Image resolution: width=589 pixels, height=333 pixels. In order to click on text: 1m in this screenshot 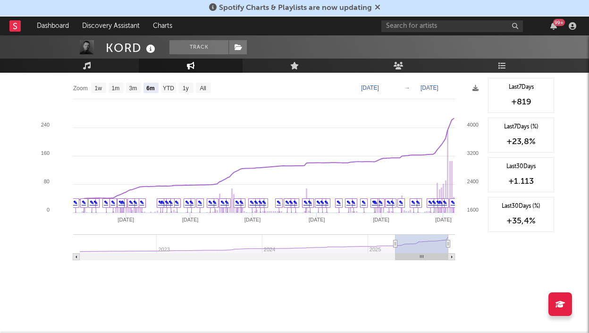, I will do `click(116, 88)`.